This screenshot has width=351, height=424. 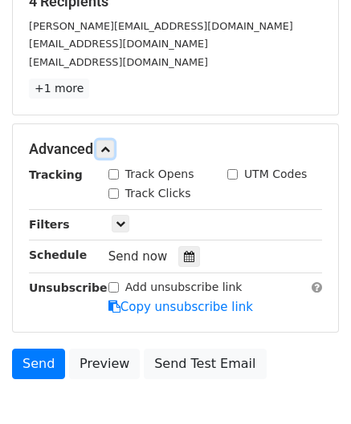 What do you see at coordinates (138, 257) in the screenshot?
I see `span: Send now` at bounding box center [138, 257].